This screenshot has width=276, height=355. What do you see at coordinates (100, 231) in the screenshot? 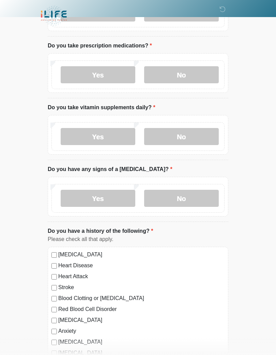
I see `label: Do you have a history of the following?` at bounding box center [100, 231].